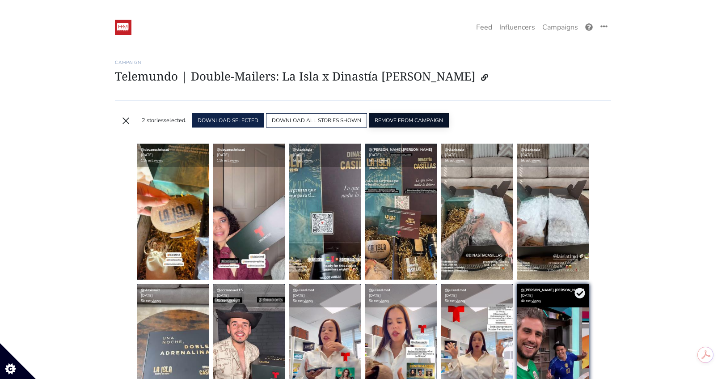 The width and height of the screenshot is (726, 379). Describe the element at coordinates (363, 63) in the screenshot. I see `h6: Campaign` at that location.